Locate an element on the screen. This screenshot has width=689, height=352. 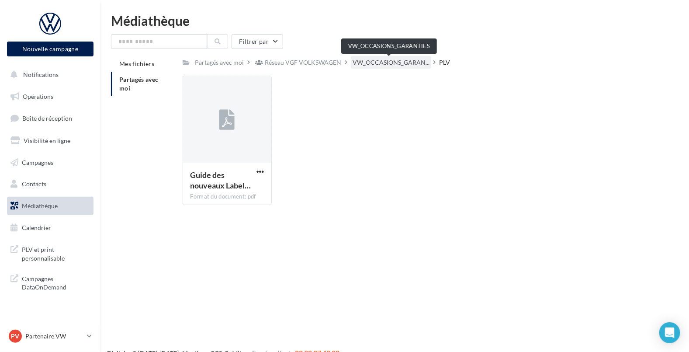
p: Partenaire VW is located at coordinates (54, 336).